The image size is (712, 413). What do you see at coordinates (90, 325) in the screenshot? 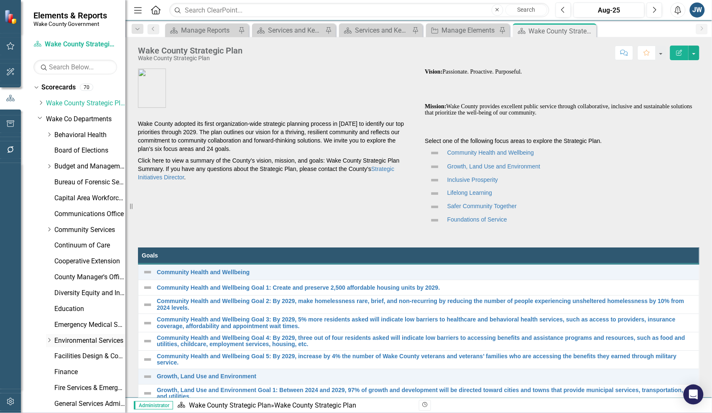
I see `a: Emergency Medical Services` at bounding box center [90, 325].